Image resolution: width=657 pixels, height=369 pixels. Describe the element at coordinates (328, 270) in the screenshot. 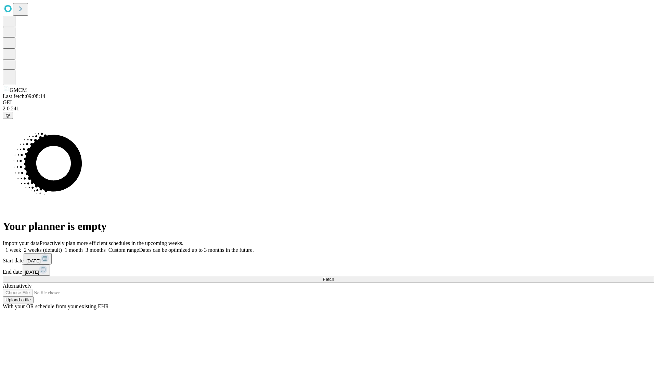

I see `div: End date` at that location.